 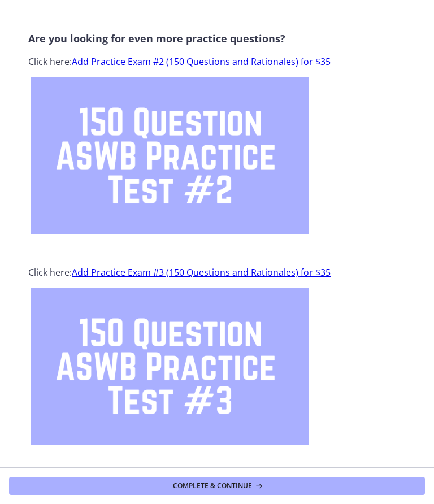 What do you see at coordinates (170, 156) in the screenshot?
I see `img: 150_Question_ASWB_Practice_Test__2.png` at bounding box center [170, 156].